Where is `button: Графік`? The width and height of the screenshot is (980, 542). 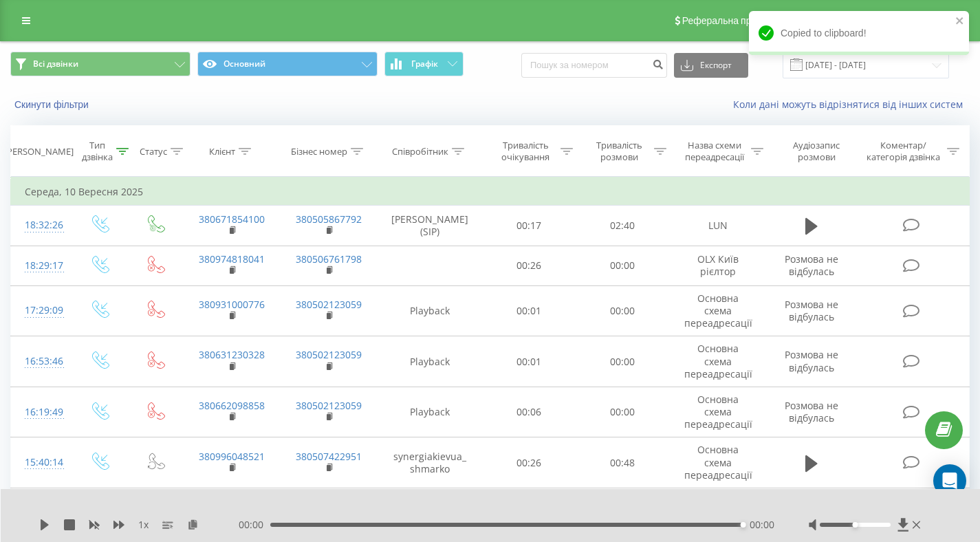
button: Графік is located at coordinates (424, 64).